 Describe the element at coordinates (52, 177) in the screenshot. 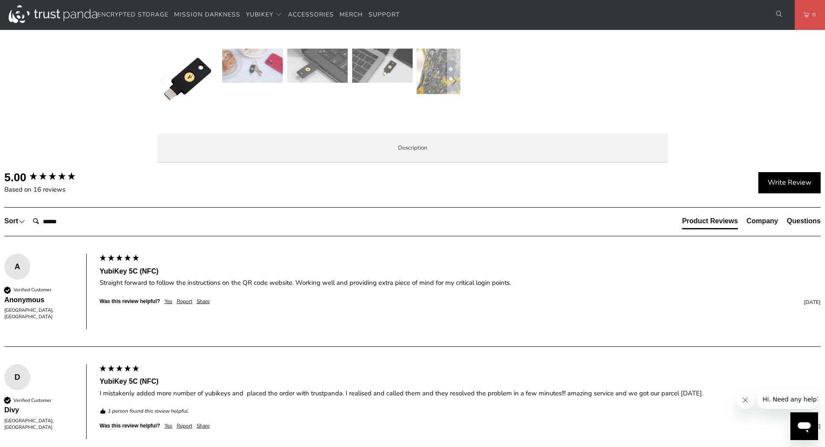

I see `div: 5.00 star rating` at that location.